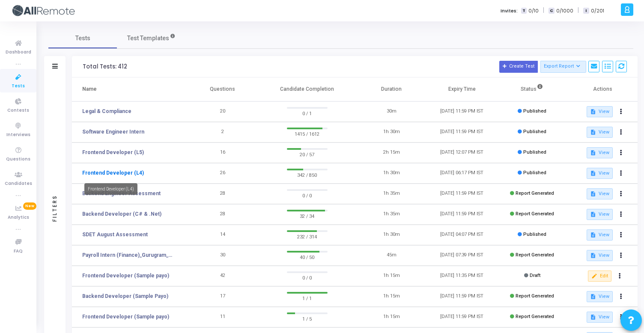  Describe the element at coordinates (222, 194) in the screenshot. I see `td: 28` at that location.